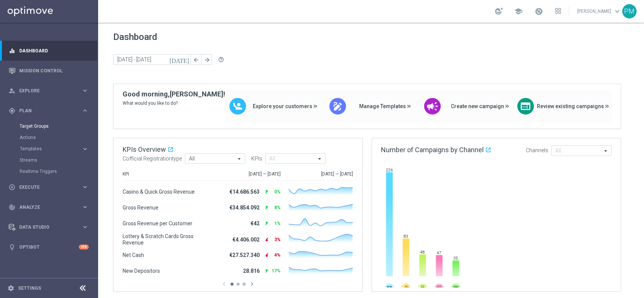  I want to click on button: person_search Explore keyboard_arrow_right, so click(49, 91).